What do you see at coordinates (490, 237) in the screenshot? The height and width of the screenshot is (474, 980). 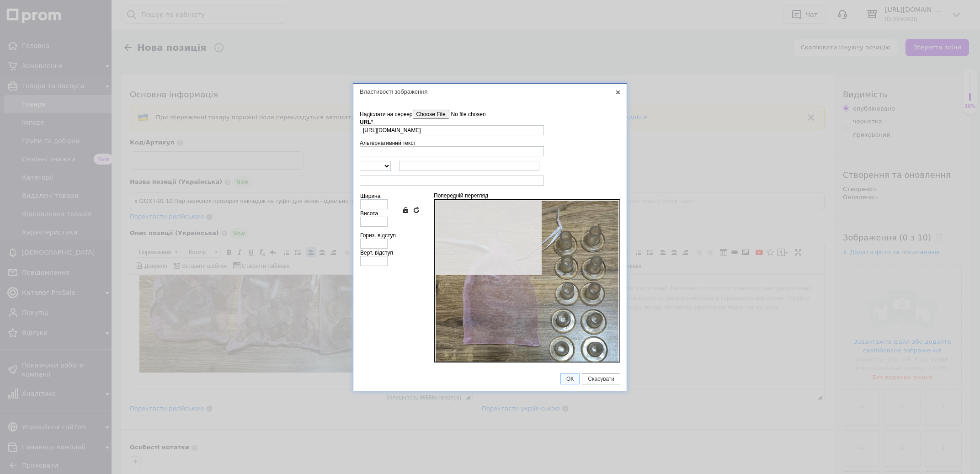 I see `div: Інформація про зображення` at bounding box center [490, 237].